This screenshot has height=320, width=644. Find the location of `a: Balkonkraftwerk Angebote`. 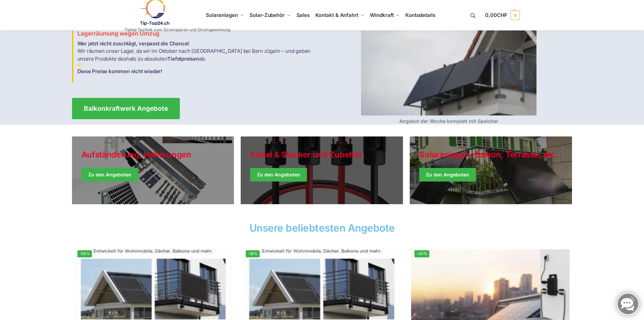

a: Balkonkraftwerk Angebote is located at coordinates (126, 108).